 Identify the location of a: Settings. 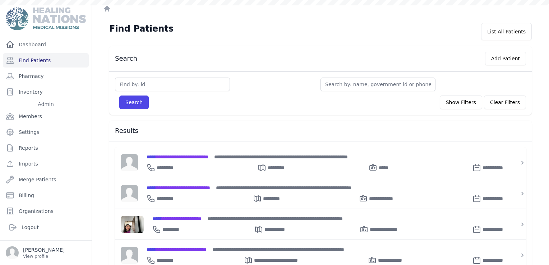
(46, 132).